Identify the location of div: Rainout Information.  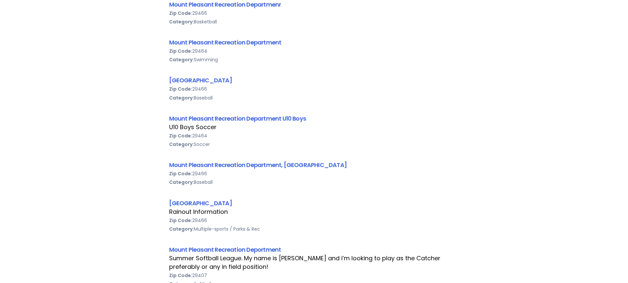
(314, 212).